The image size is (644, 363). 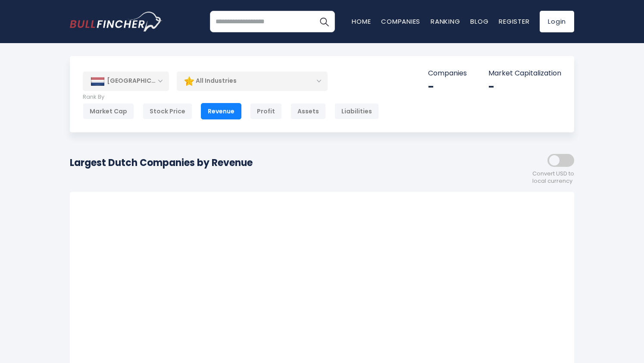 What do you see at coordinates (553, 178) in the screenshot?
I see `span: Convert USD to local currency` at bounding box center [553, 178].